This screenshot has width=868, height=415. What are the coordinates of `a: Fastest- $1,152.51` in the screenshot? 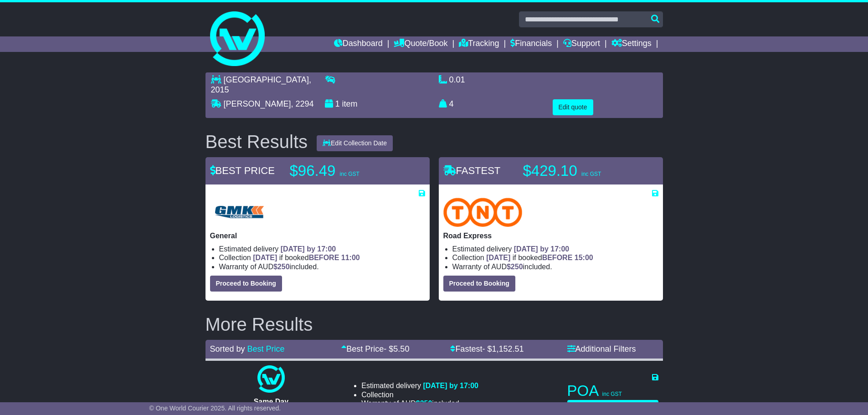 It's located at (487, 349).